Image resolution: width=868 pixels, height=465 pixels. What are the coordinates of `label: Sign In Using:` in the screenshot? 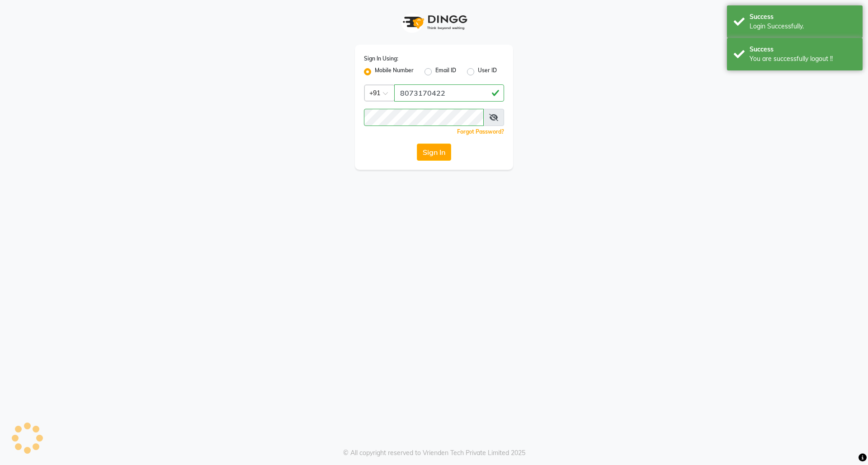 It's located at (381, 59).